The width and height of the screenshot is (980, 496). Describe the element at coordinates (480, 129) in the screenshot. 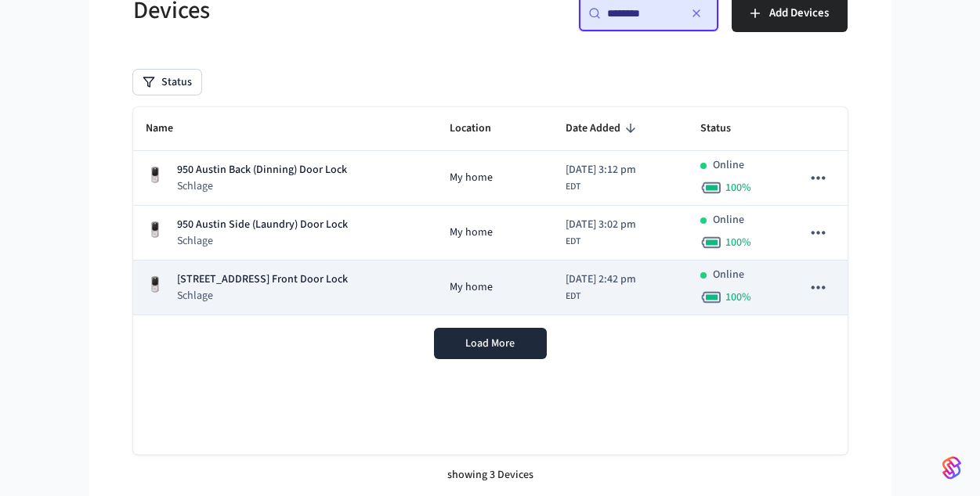

I see `span: Location` at that location.